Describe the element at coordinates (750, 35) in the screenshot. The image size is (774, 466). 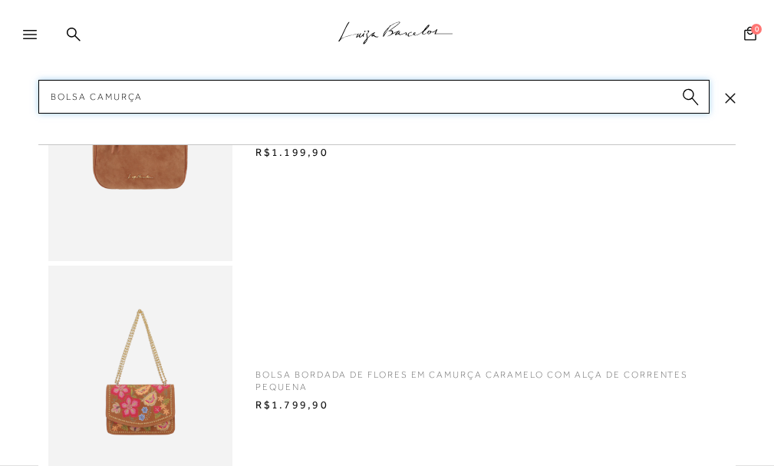
I see `button: 0` at that location.